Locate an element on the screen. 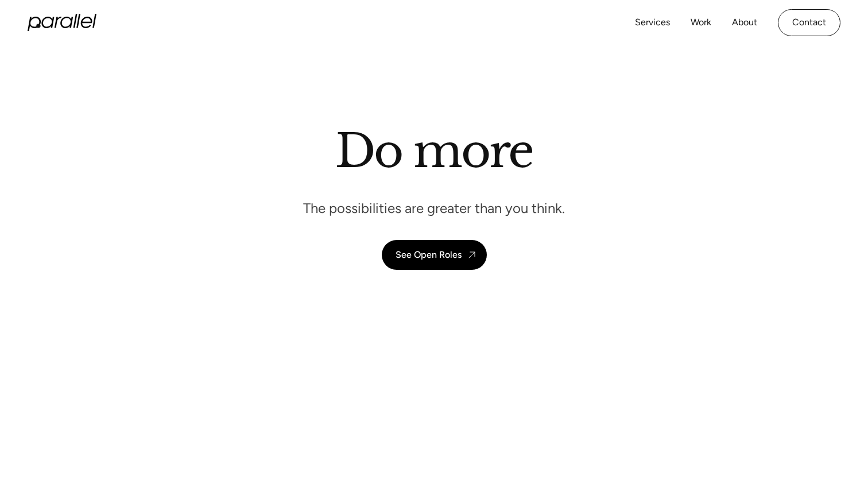 Image resolution: width=868 pixels, height=492 pixels. a: About is located at coordinates (745, 23).